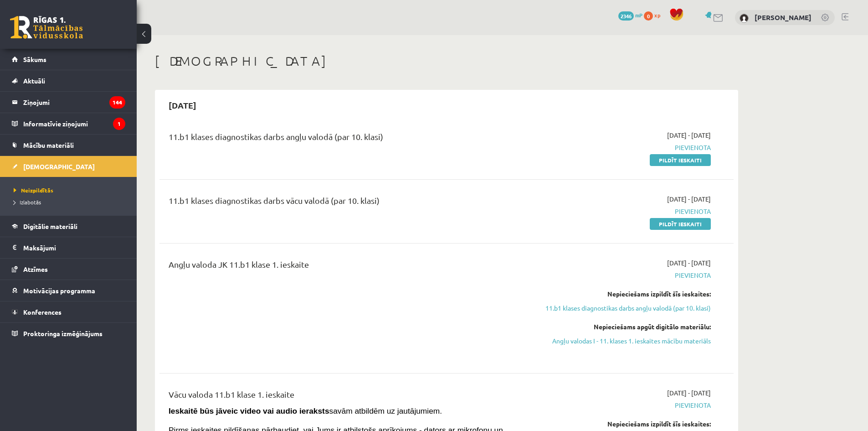 This screenshot has height=431, width=868. I want to click on a: Mācību materiāli, so click(68, 145).